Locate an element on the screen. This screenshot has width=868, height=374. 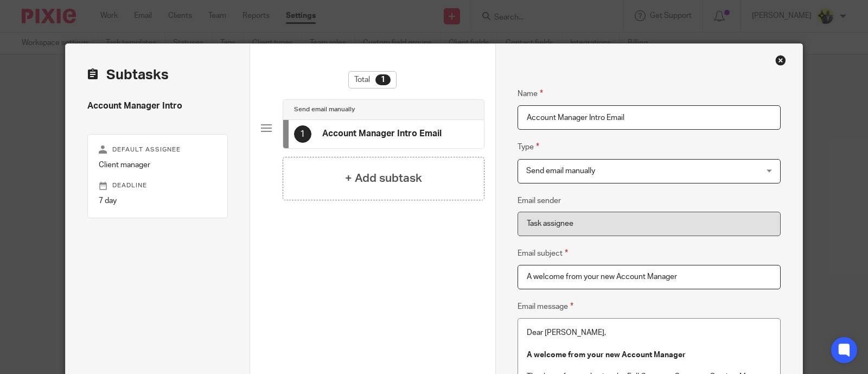
span: Send email manually is located at coordinates (560, 171).